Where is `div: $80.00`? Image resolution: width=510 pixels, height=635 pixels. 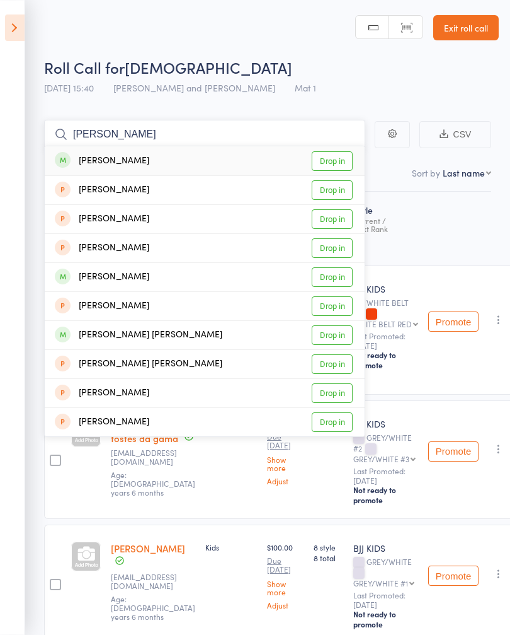 div: $80.00 is located at coordinates (285, 451).